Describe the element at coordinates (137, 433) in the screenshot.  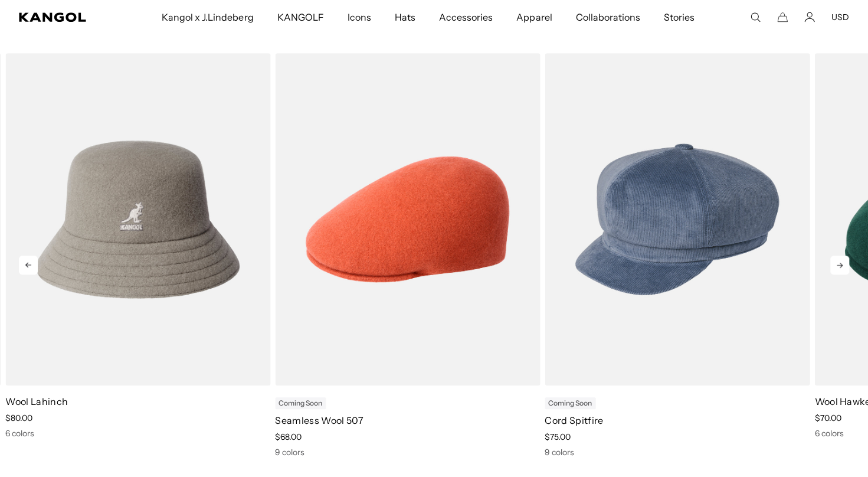
I see `div: 6 colors` at that location.